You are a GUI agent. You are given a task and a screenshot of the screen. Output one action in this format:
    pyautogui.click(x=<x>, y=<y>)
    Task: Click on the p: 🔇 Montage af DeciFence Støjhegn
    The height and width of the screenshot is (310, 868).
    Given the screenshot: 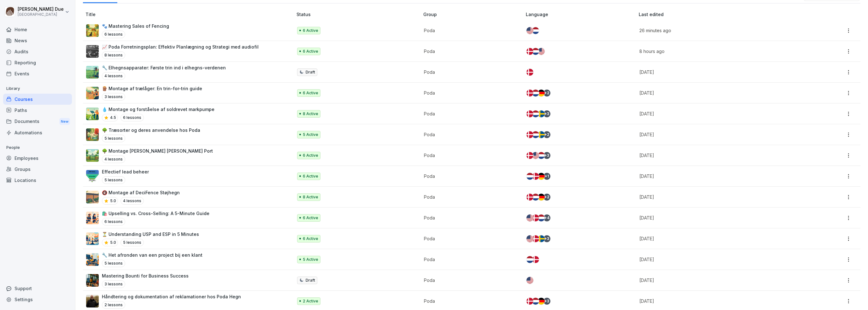 What is the action you would take?
    pyautogui.click(x=141, y=193)
    